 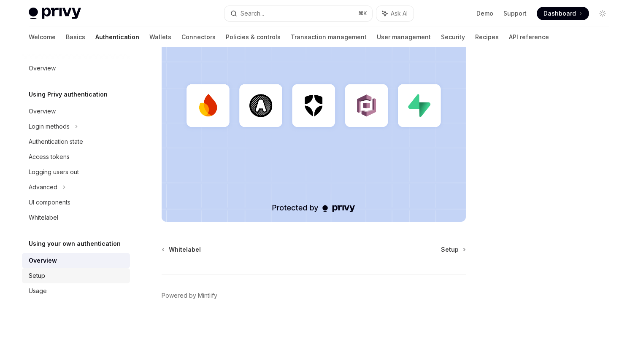 What do you see at coordinates (56, 142) in the screenshot?
I see `div: Authentication state` at bounding box center [56, 142].